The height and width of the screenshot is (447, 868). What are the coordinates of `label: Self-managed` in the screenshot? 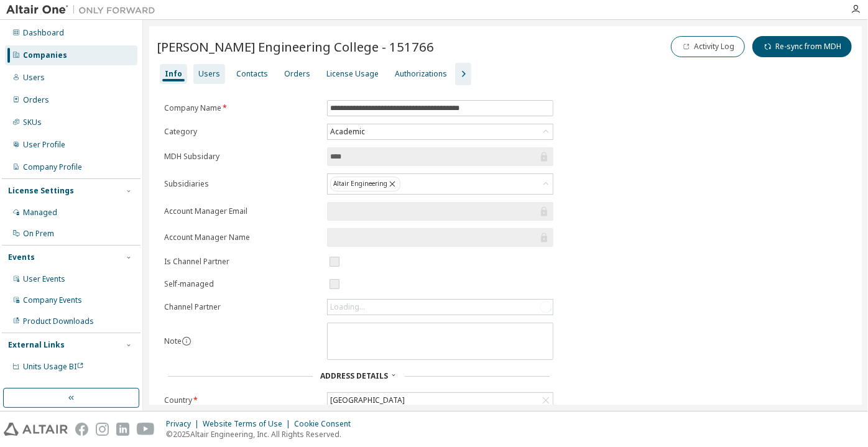 It's located at (242, 284).